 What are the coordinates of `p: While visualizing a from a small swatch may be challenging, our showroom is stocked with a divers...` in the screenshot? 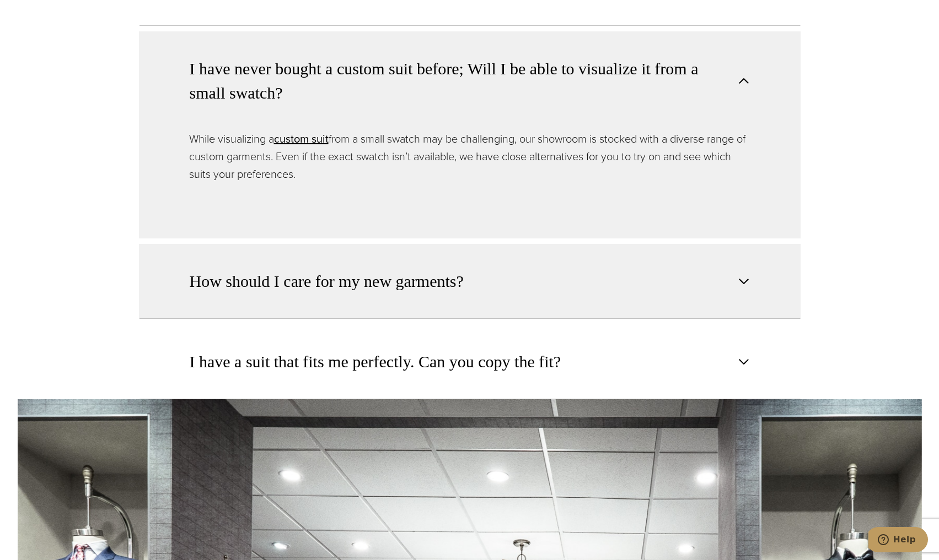 It's located at (470, 156).